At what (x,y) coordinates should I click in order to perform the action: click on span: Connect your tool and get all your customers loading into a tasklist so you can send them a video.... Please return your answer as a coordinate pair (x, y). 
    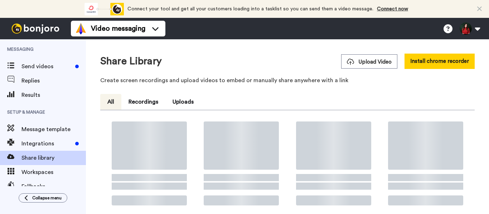
    Looking at the image, I should click on (250, 9).